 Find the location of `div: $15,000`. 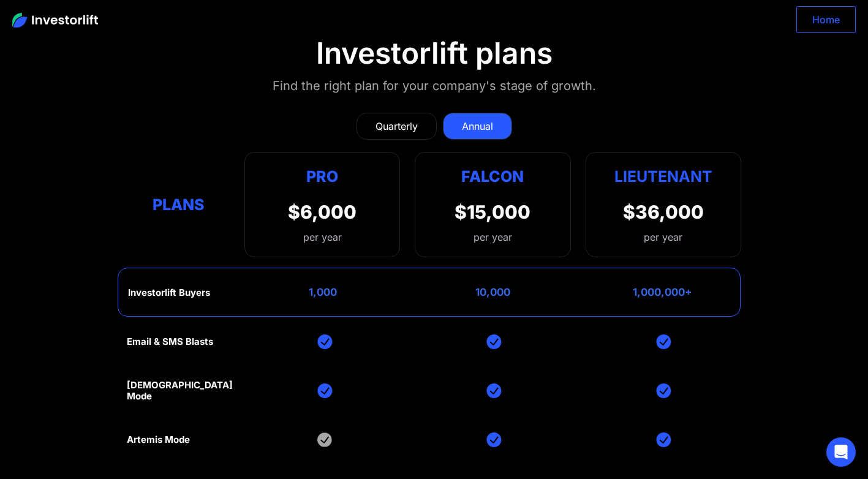

div: $15,000 is located at coordinates (493, 212).